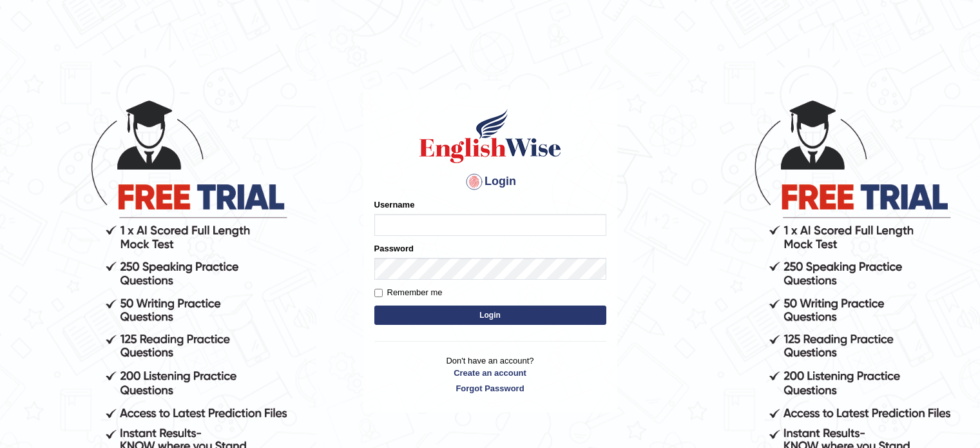  I want to click on a: Forgot Password, so click(490, 388).